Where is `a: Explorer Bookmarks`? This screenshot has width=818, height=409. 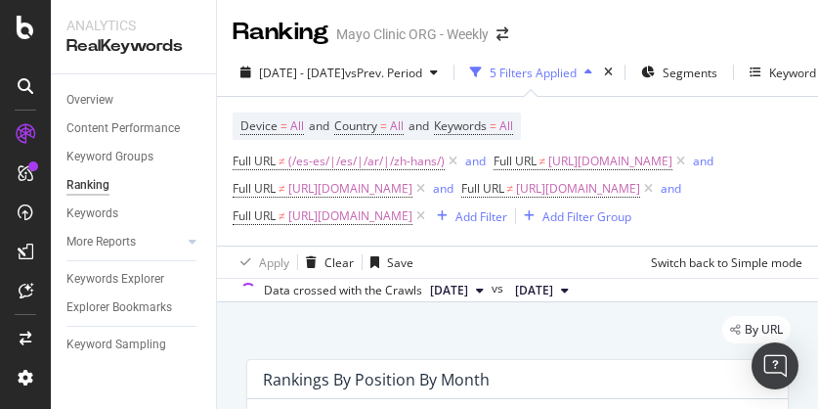 a: Explorer Bookmarks is located at coordinates (134, 307).